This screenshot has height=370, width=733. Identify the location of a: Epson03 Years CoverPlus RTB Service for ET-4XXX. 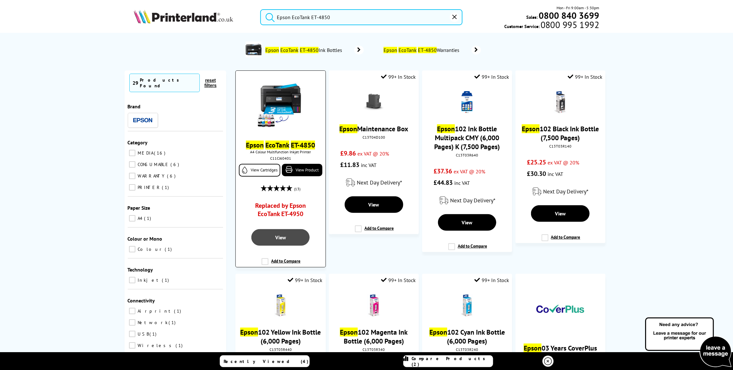
(560, 352).